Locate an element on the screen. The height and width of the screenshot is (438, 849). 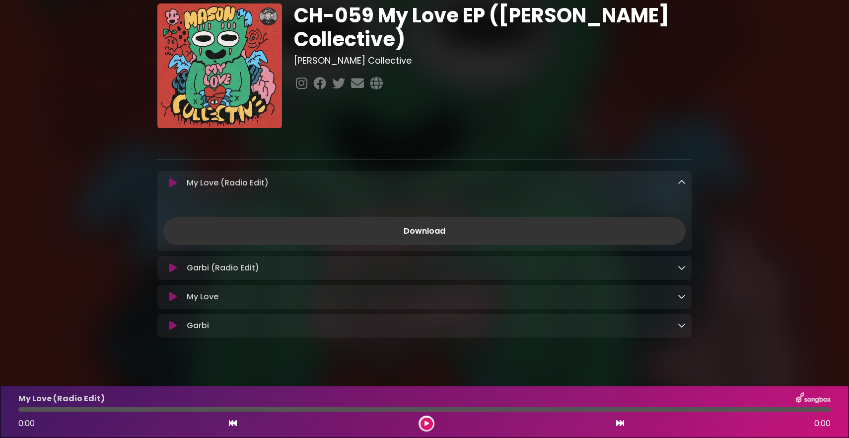
img: Lr1cdKdgRPCITPWrZ4G6 is located at coordinates (220, 66).